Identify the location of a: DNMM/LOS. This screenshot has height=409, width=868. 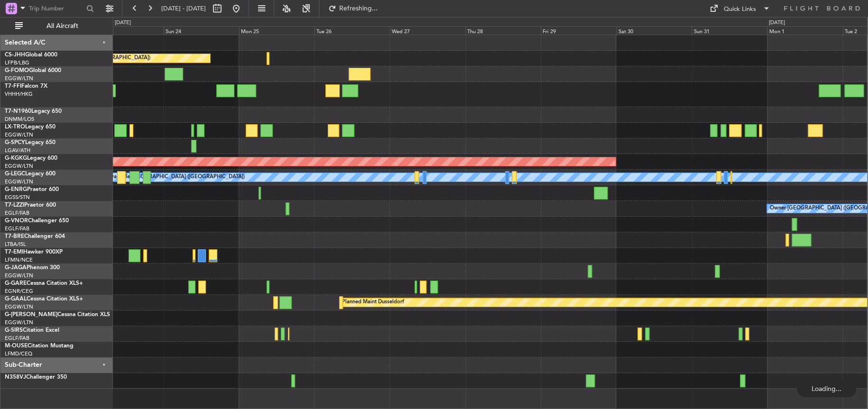
(20, 119).